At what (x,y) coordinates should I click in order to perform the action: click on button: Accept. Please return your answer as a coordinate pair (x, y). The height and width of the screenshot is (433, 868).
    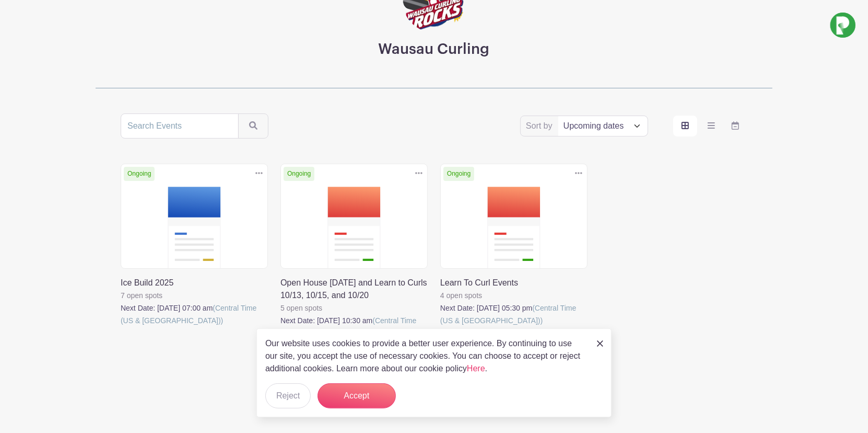
    Looking at the image, I should click on (357, 396).